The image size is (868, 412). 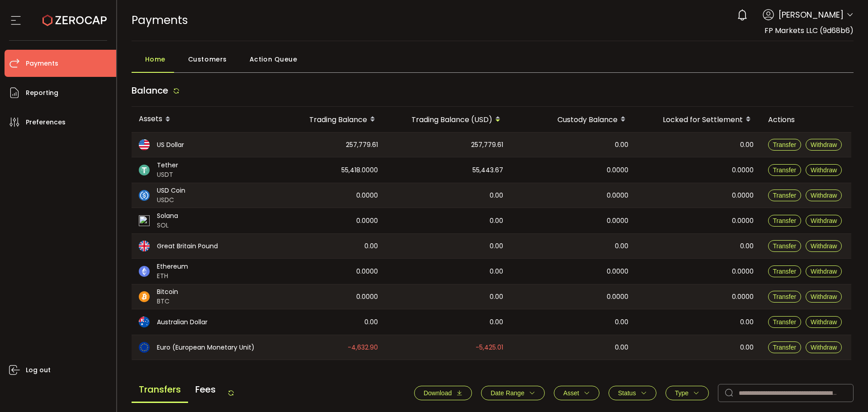 What do you see at coordinates (447, 119) in the screenshot?
I see `div: Trading Balance (USD)` at bounding box center [447, 119].